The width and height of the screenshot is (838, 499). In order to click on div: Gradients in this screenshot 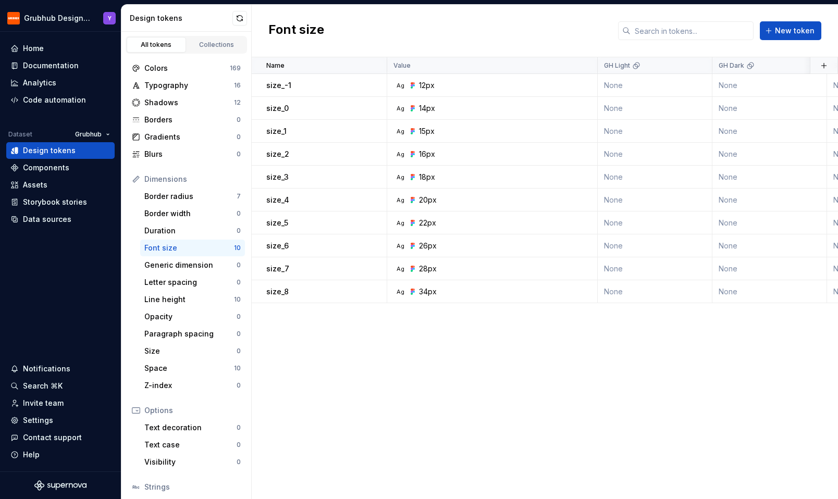, I will do `click(190, 137)`.